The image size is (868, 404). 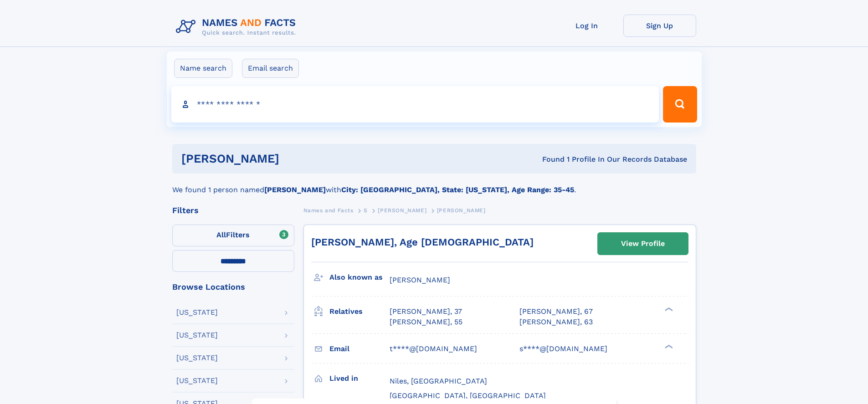 What do you see at coordinates (549, 159) in the screenshot?
I see `div: Found 1 Profile In Our Records Database` at bounding box center [549, 159].